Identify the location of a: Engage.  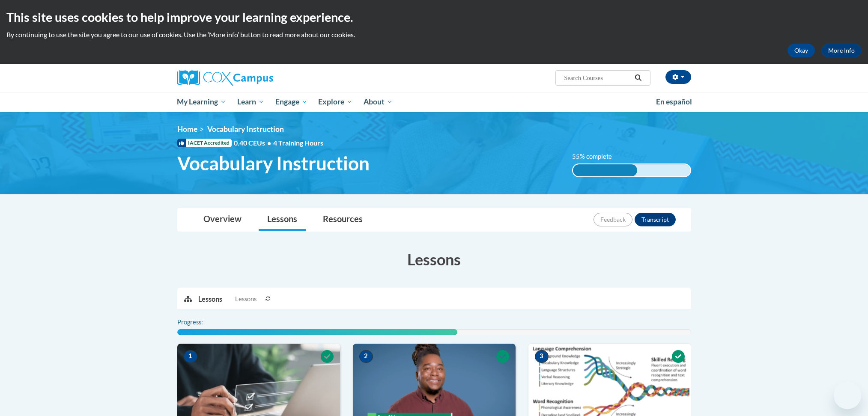
(291, 102).